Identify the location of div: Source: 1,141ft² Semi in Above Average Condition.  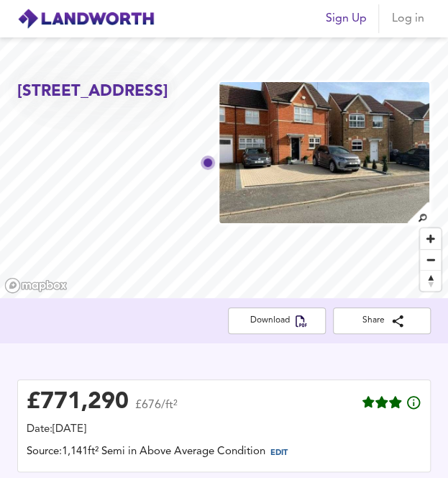
(224, 453).